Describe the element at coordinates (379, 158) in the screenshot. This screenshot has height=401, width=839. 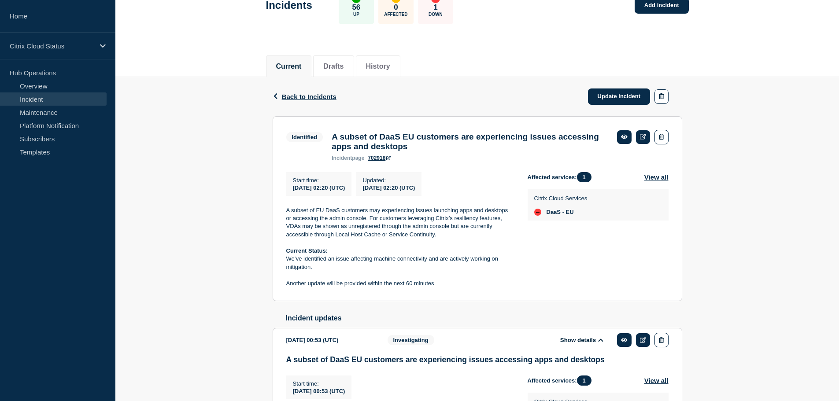
I see `a: 702918` at that location.